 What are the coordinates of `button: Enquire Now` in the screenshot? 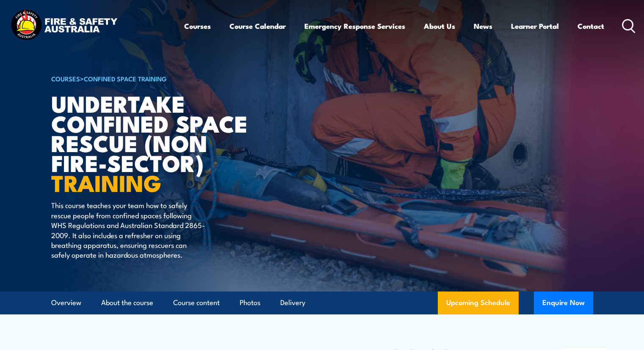 It's located at (564, 303).